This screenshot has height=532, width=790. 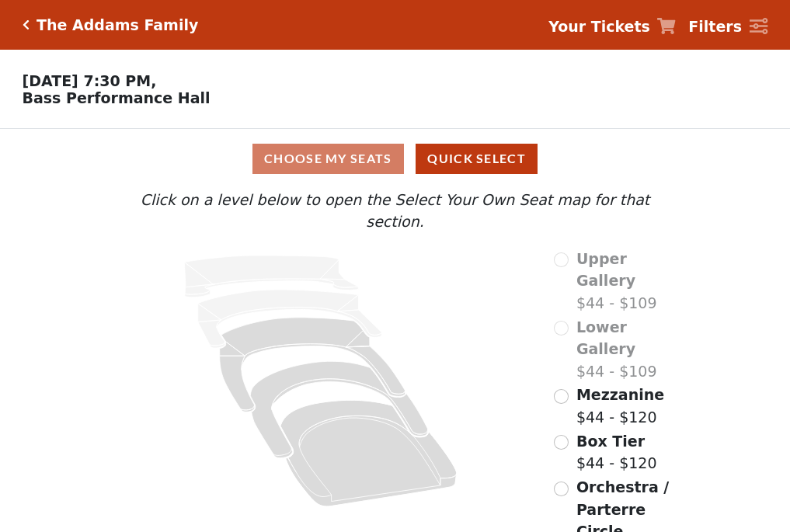 I want to click on span: Lower Gallery, so click(x=606, y=338).